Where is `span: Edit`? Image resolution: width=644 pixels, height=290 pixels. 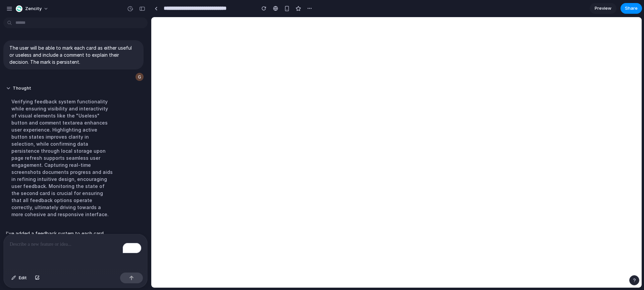
span: Edit is located at coordinates (23, 278).